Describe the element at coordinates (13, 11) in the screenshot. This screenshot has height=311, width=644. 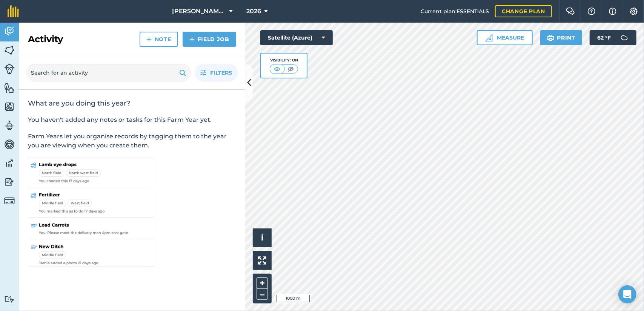
I see `img: fieldmargin Logo` at that location.